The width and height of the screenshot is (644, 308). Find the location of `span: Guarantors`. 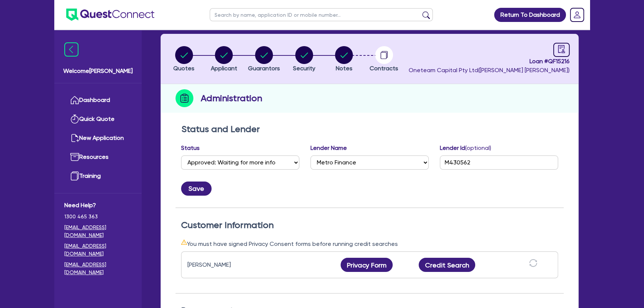

span: Guarantors is located at coordinates (264, 68).